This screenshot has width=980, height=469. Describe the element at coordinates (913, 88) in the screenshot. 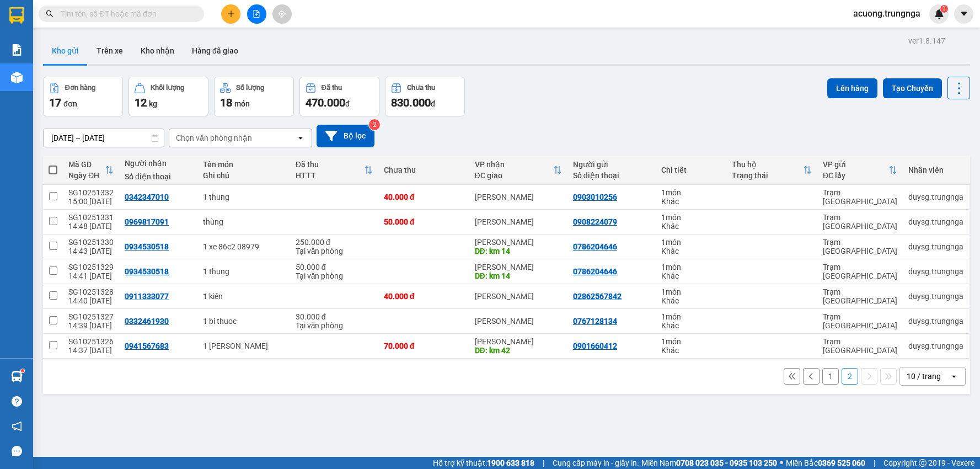

I see `button: Tạo Chuyến` at that location.